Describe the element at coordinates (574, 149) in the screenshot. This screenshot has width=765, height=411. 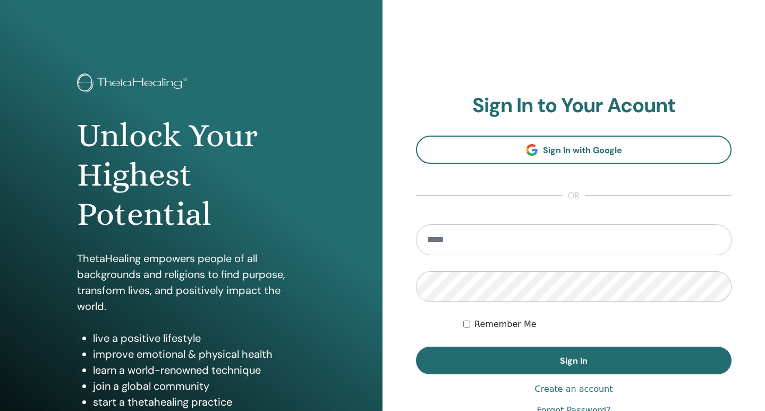
I see `a: Sign In with Google` at that location.